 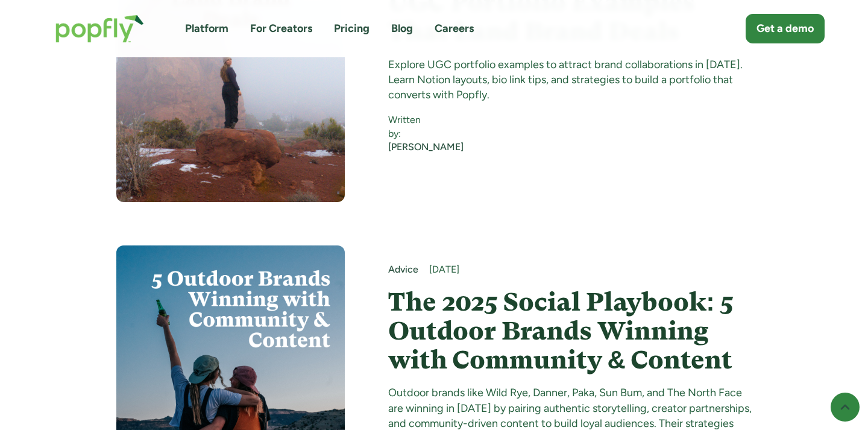 I want to click on a: The 2025 Social Playbook: 5 Outdoor Brands Winning with Community & Content, so click(x=570, y=331).